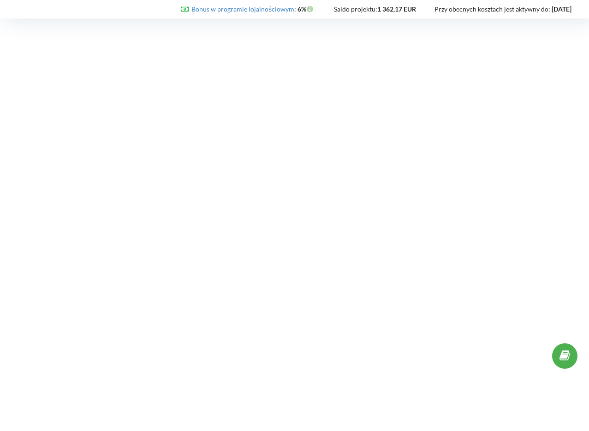  What do you see at coordinates (492, 9) in the screenshot?
I see `span: Przy obecnych kosztach jest aktywny do:` at bounding box center [492, 9].